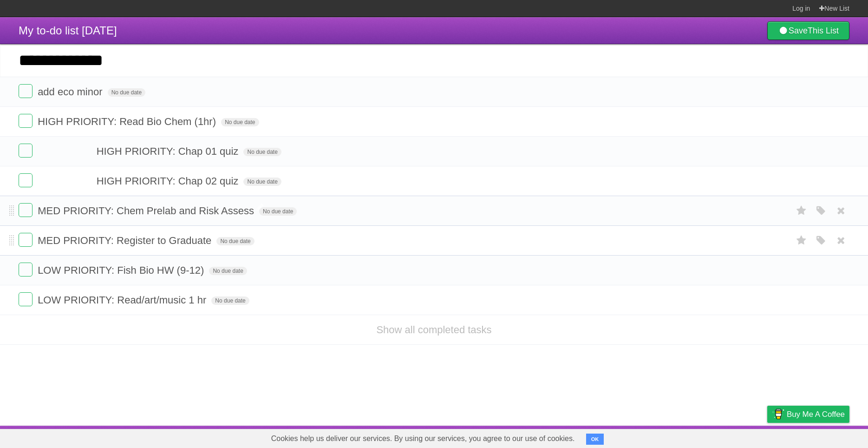  What do you see at coordinates (71, 91) in the screenshot?
I see `span: add eco minor` at bounding box center [71, 91].